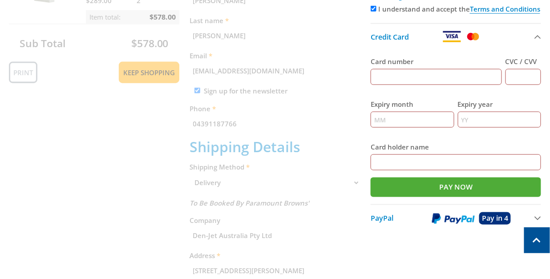 The image size is (550, 279). What do you see at coordinates (473, 36) in the screenshot?
I see `img: Mastercard` at bounding box center [473, 36].